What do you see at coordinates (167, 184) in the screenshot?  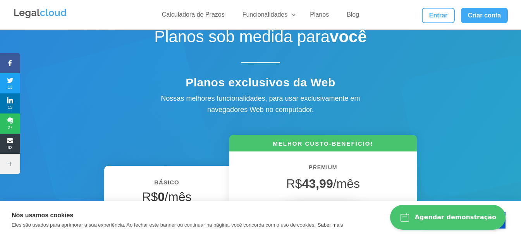 I see `h6: BÁSICO` at bounding box center [167, 184].